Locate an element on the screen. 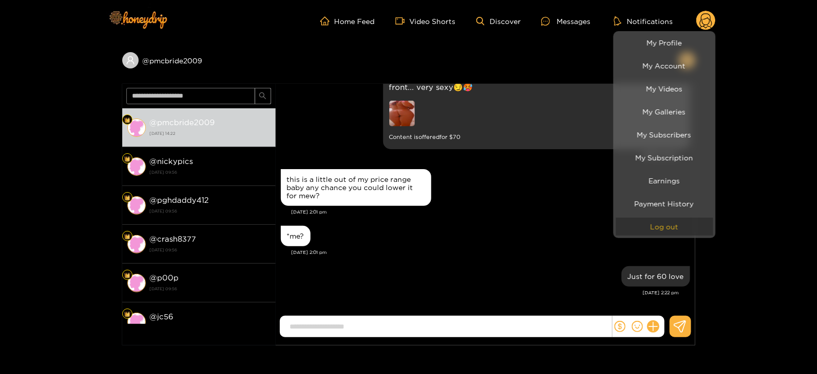 The height and width of the screenshot is (374, 817). a: My Subscription is located at coordinates (664, 157).